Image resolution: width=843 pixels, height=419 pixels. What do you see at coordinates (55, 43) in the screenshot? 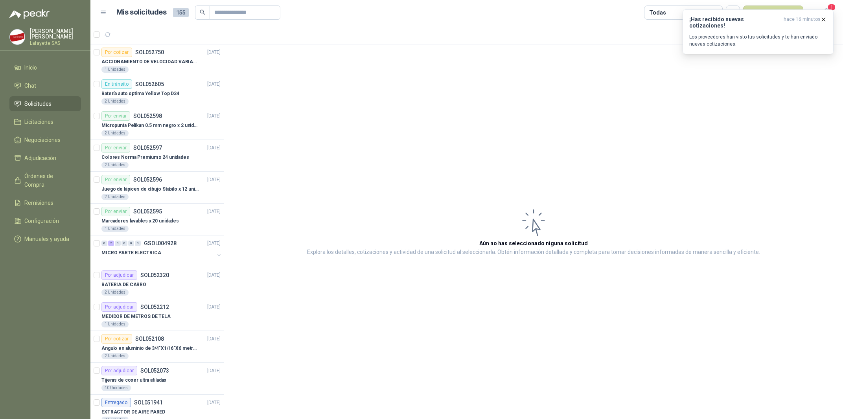
I see `p: Lafayette SAS` at bounding box center [55, 43].